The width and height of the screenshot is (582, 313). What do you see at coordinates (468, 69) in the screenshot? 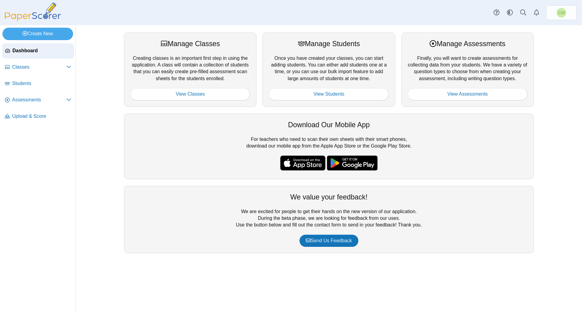
I see `div: Finally, you will want to create assessments for collecting data from your students. We have a va...` at bounding box center [468, 69].